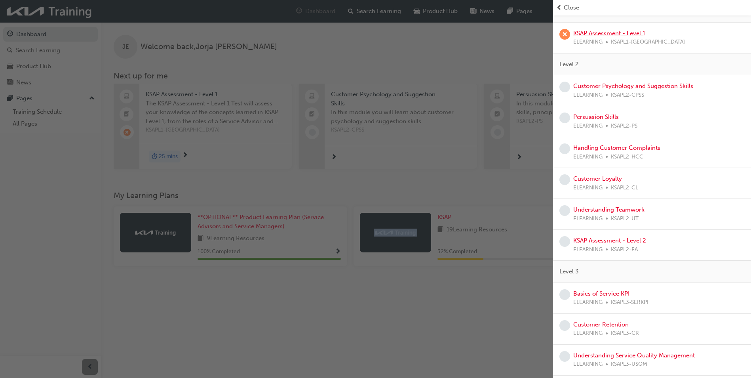  Describe the element at coordinates (610, 33) in the screenshot. I see `a: KSAP Assessment - Level 1` at that location.